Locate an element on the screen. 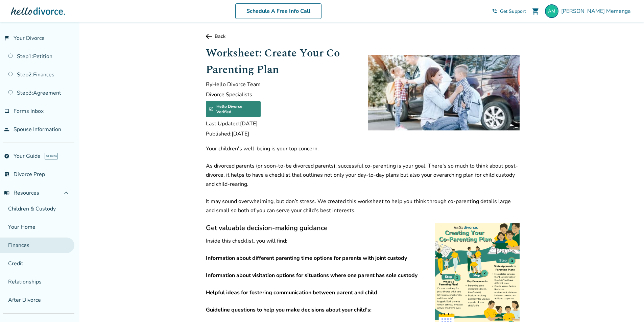 This screenshot has width=644, height=322. span: phone_in_talk is located at coordinates (495, 11).